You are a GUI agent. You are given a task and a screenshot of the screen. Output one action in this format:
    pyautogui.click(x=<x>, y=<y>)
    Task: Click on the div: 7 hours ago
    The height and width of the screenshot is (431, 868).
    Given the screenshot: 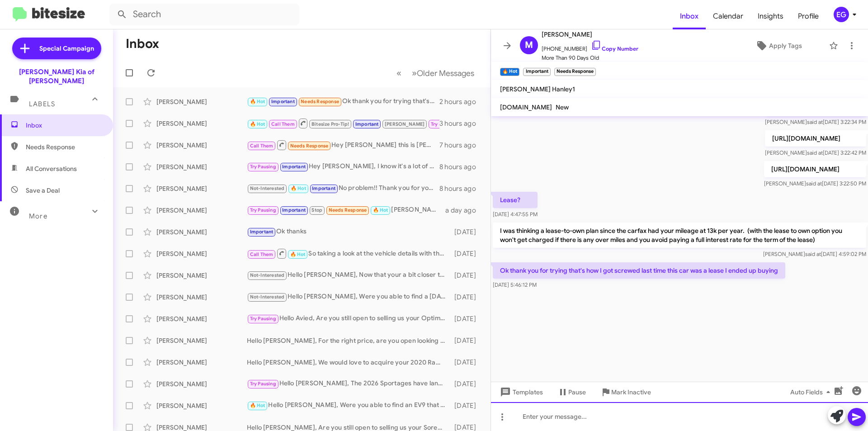 What is the action you would take?
    pyautogui.click(x=461, y=145)
    